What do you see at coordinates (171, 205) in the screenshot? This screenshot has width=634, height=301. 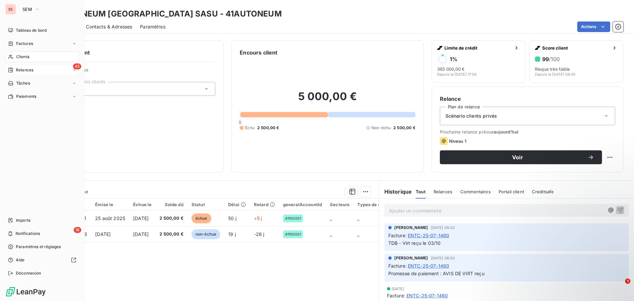 I see `div: Solde dû` at bounding box center [171, 205].